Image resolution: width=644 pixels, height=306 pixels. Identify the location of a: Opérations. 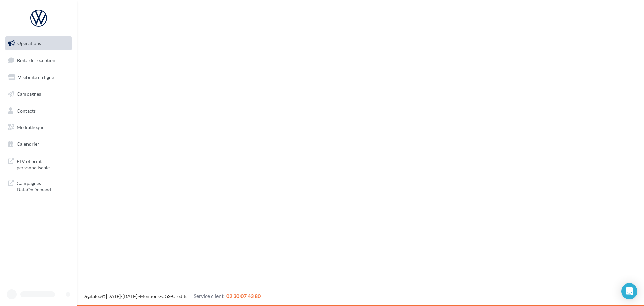
(39, 43).